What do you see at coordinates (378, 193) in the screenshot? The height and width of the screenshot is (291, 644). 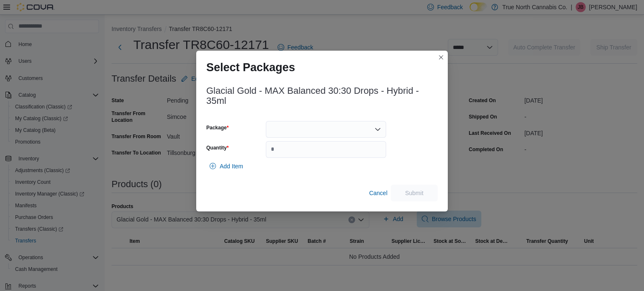 I see `span: Cancel` at bounding box center [378, 193].